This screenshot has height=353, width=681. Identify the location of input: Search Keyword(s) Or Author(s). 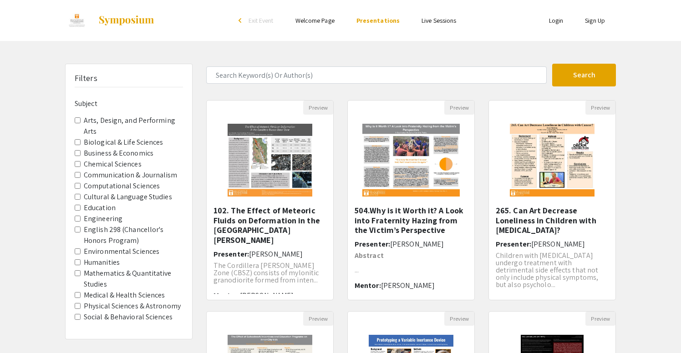
(377, 75).